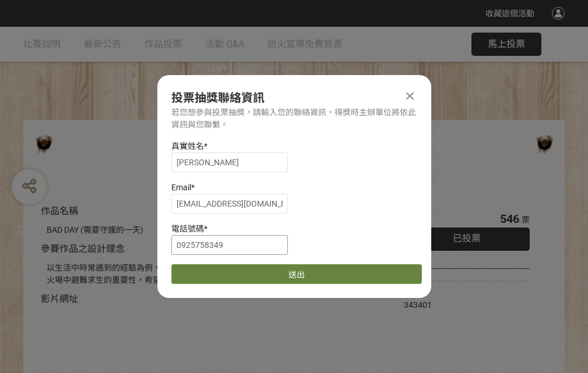  What do you see at coordinates (188, 146) in the screenshot?
I see `span: 真實姓名` at bounding box center [188, 146].